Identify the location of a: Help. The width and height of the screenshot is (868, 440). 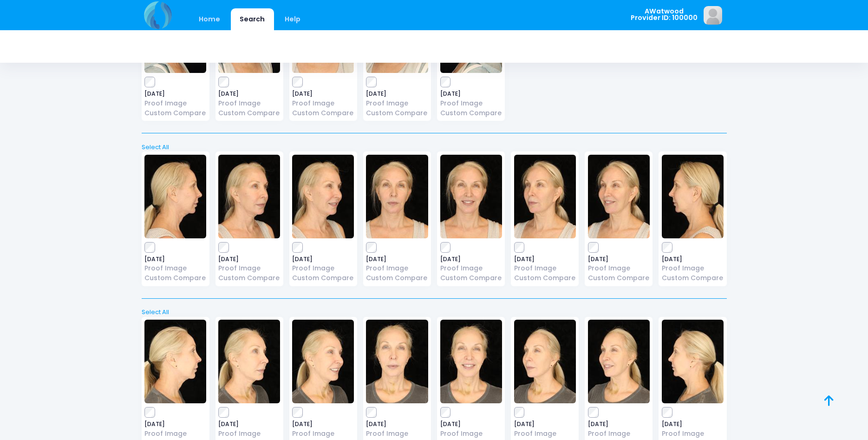
(292, 19).